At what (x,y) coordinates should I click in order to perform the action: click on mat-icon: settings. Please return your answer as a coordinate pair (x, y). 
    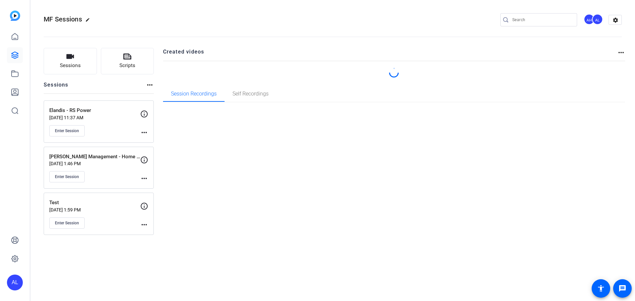
    Looking at the image, I should click on (616, 20).